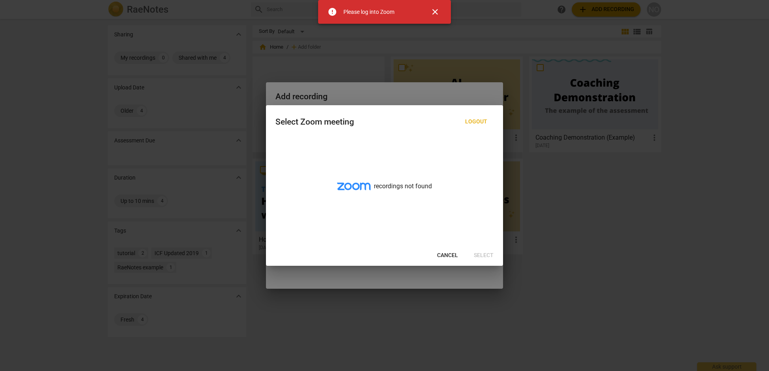 The height and width of the screenshot is (371, 769). What do you see at coordinates (435, 12) in the screenshot?
I see `span: close` at bounding box center [435, 12].